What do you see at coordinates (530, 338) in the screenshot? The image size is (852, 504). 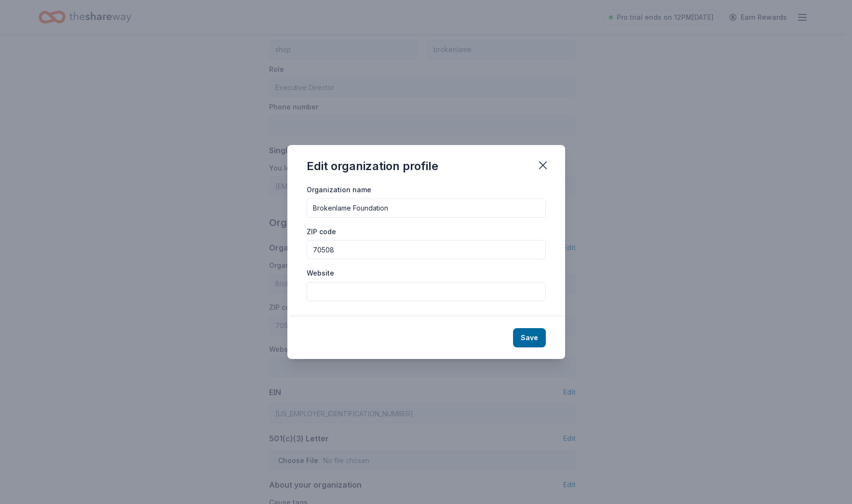 I see `button: Save` at bounding box center [530, 338].